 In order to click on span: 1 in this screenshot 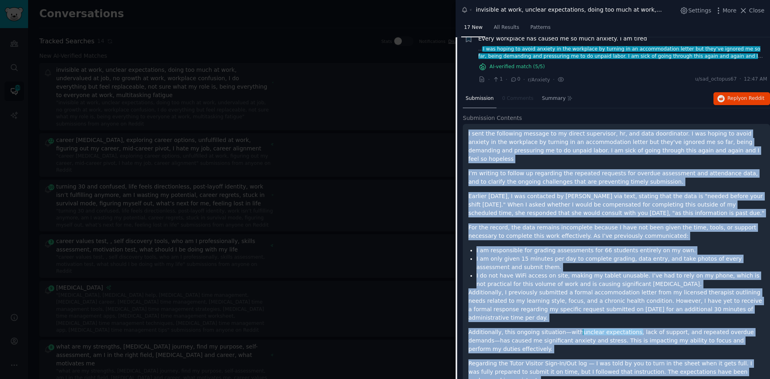, I will do `click(497, 79)`.